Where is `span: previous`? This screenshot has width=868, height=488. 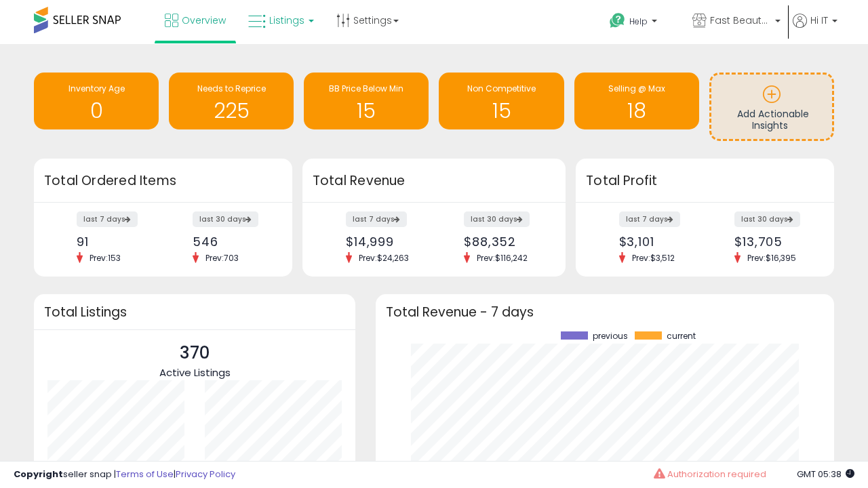 span: previous is located at coordinates (610, 336).